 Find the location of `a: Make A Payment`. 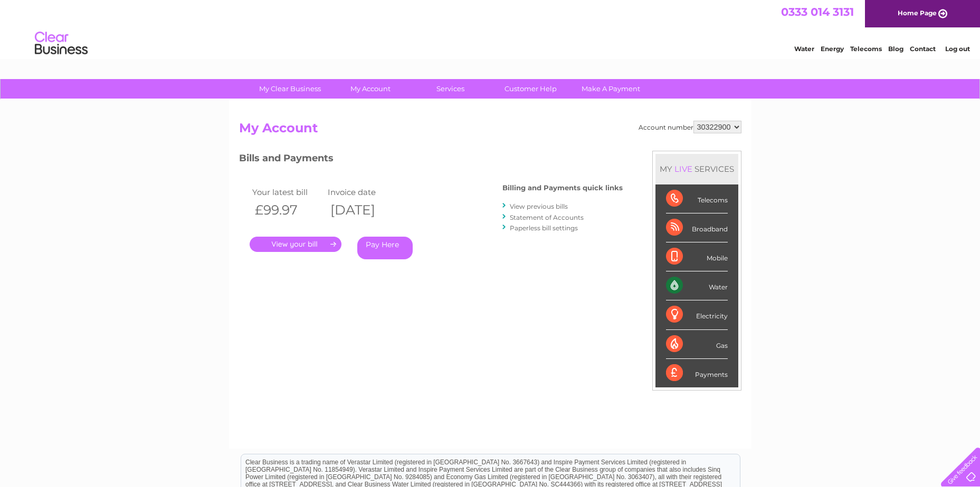

a: Make A Payment is located at coordinates (610, 89).